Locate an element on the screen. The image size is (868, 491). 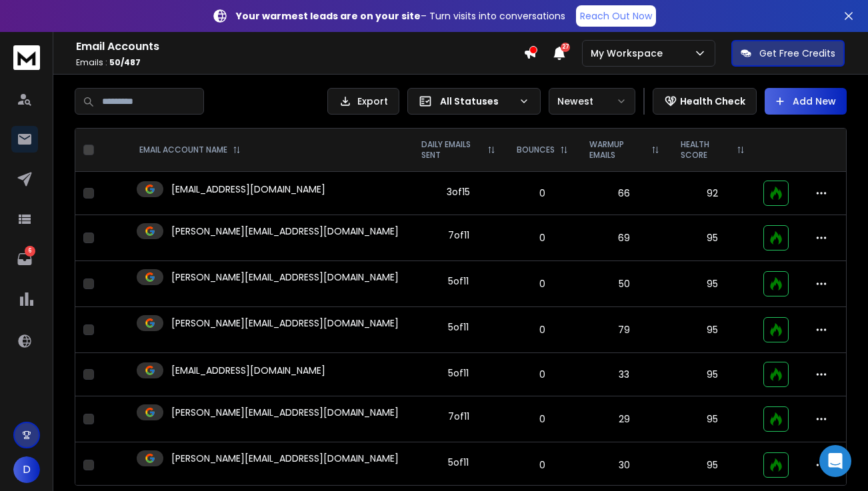
p: My Workspace is located at coordinates (629, 53).